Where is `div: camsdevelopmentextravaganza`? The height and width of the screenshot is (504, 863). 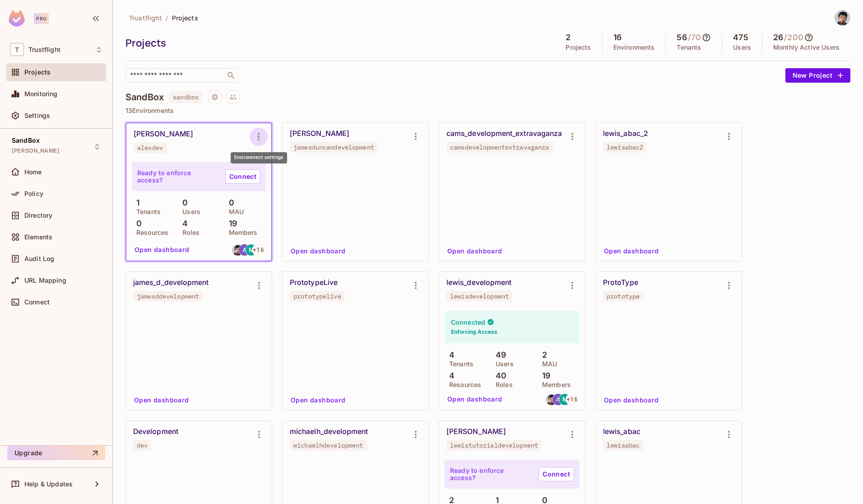 div: camsdevelopmentextravaganza is located at coordinates (500, 147).